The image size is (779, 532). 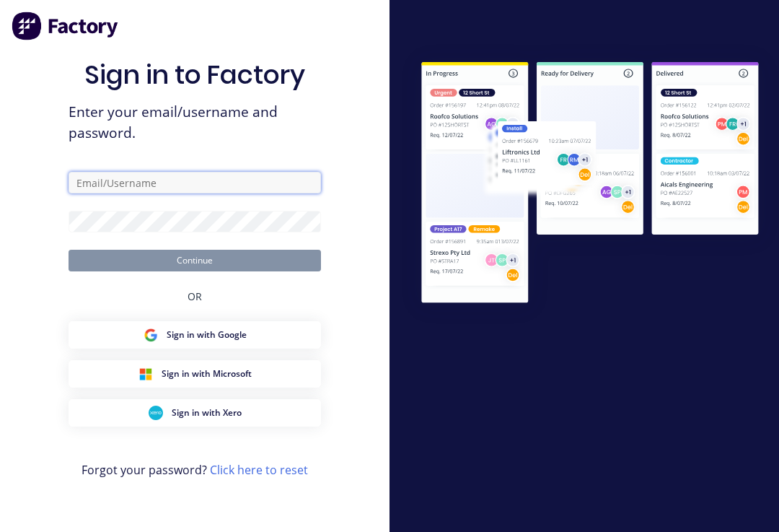 What do you see at coordinates (590, 184) in the screenshot?
I see `img: Sign in` at bounding box center [590, 184].